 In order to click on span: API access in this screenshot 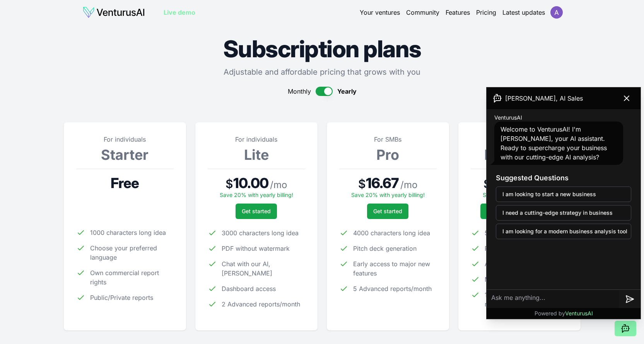, I will do `click(500, 264)`.